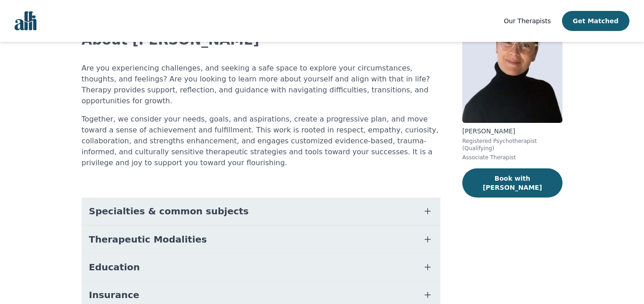 The width and height of the screenshot is (644, 304). I want to click on p: Associate Therapist, so click(512, 157).